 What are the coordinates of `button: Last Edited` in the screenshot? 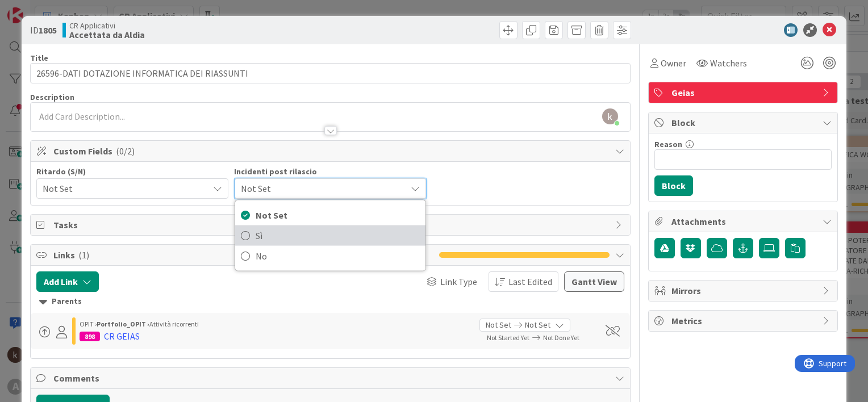 It's located at (524, 282).